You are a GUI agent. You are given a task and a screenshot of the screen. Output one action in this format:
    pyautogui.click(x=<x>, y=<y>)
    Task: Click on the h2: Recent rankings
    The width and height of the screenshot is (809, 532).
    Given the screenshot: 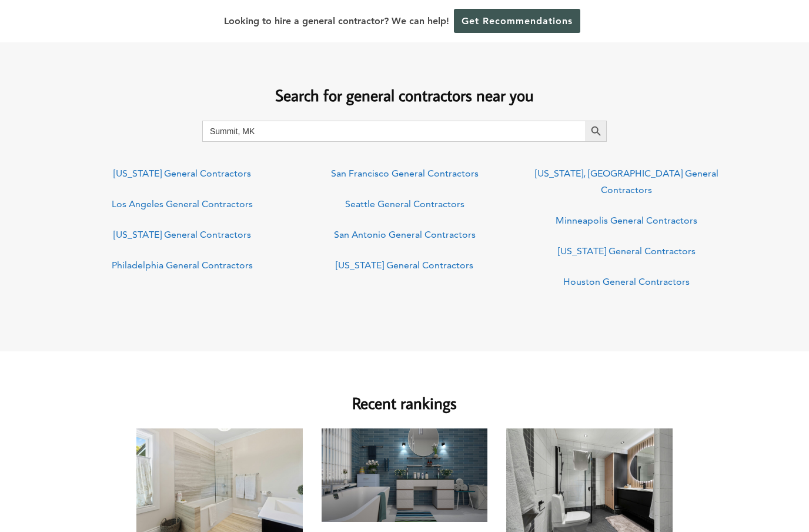 What is the action you would take?
    pyautogui.click(x=405, y=394)
    